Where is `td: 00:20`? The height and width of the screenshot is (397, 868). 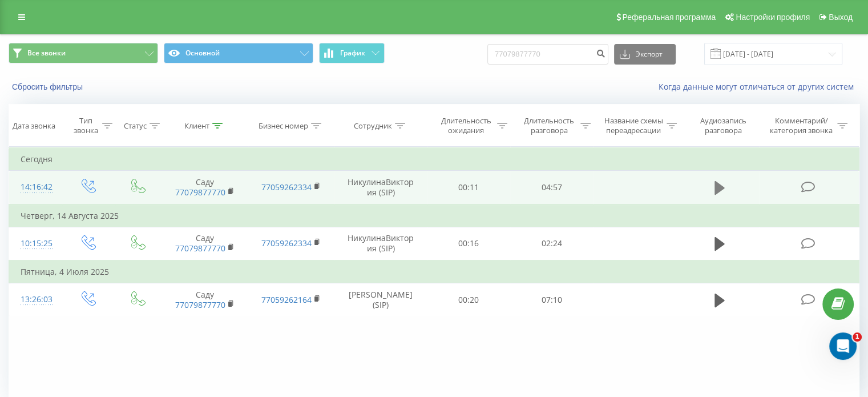 td: 00:20 is located at coordinates (468, 300).